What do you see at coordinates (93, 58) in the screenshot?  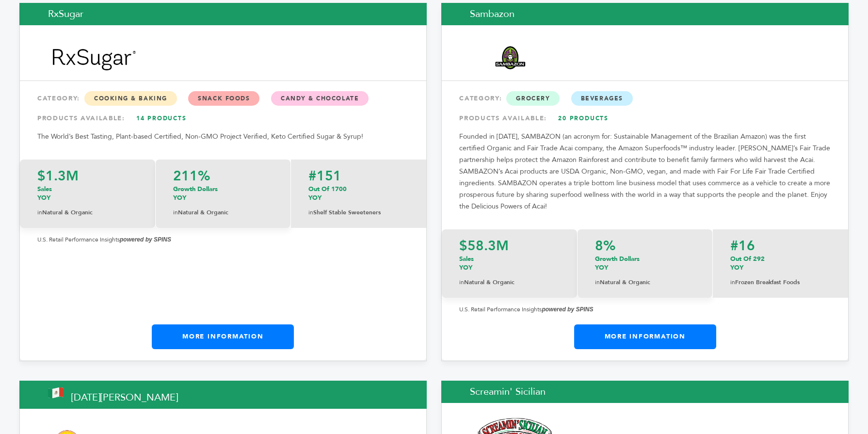 I see `img: RxSugar` at bounding box center [93, 58].